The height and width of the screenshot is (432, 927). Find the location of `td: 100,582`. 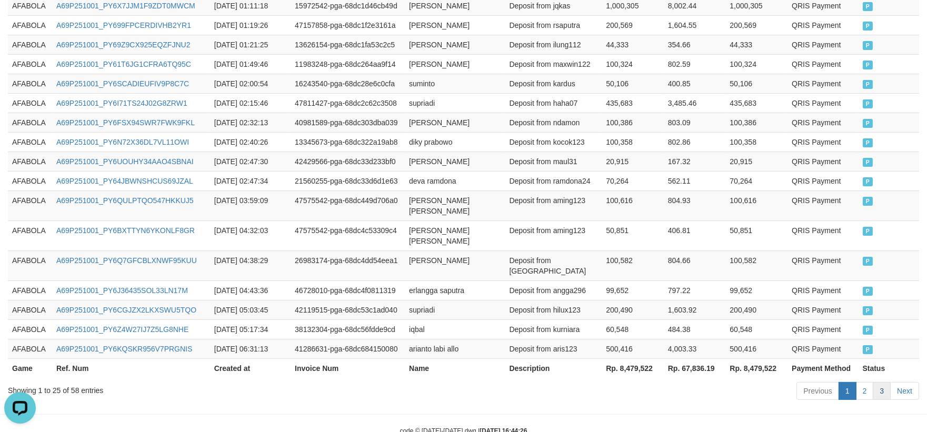

td: 100,582 is located at coordinates (757, 265).